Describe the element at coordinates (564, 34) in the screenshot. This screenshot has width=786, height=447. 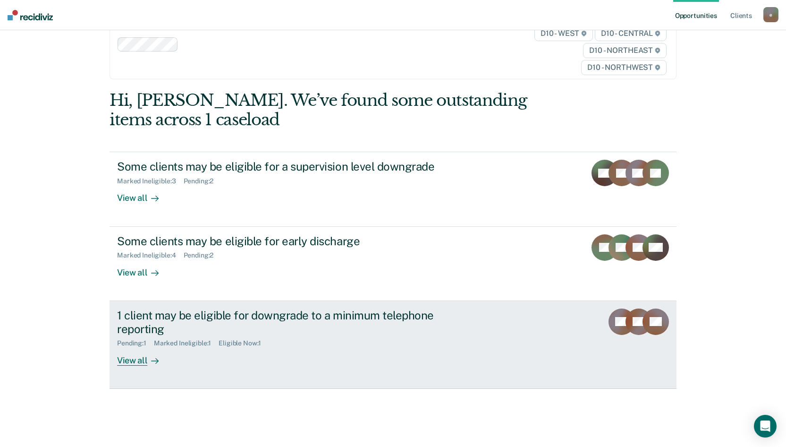
I see `span: D10 - WEST` at that location.